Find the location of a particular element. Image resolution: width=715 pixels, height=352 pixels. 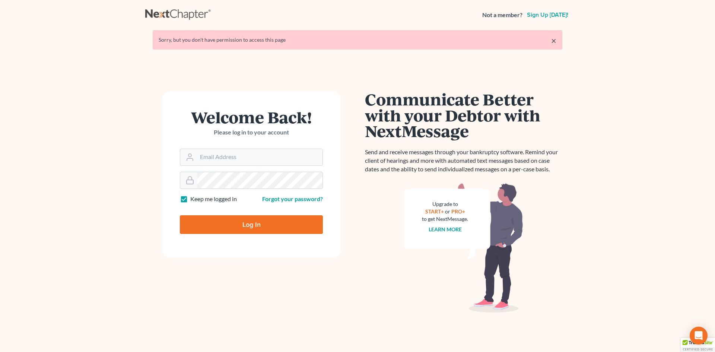

img: nextmessage_bg-59042aed3d76b12b5cd301f8e5b87938c9018125f34e5fa2b7a6b67550977c72.svg is located at coordinates (464, 248).